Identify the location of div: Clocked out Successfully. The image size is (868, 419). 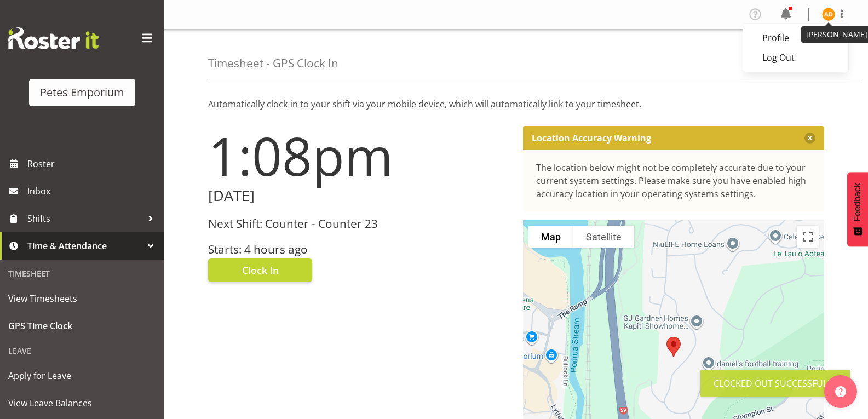
(775, 383).